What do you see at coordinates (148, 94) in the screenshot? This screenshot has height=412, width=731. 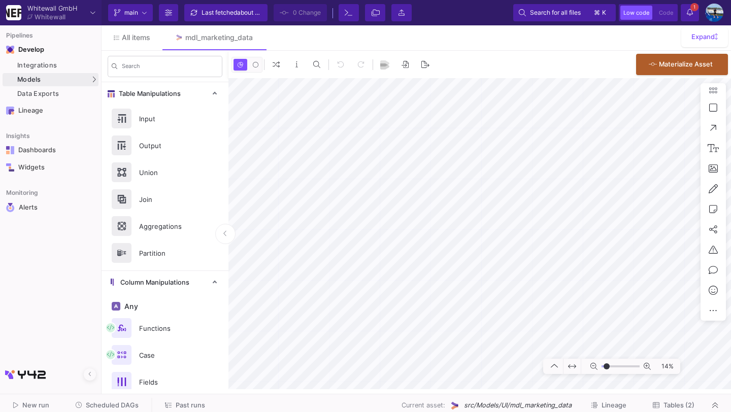 I see `span: Table Manipulations` at bounding box center [148, 94].